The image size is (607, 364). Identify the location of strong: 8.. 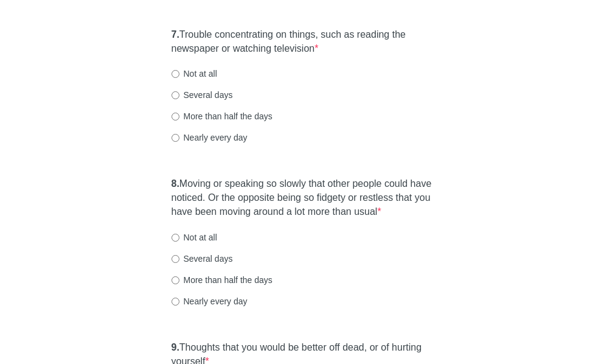
(175, 183).